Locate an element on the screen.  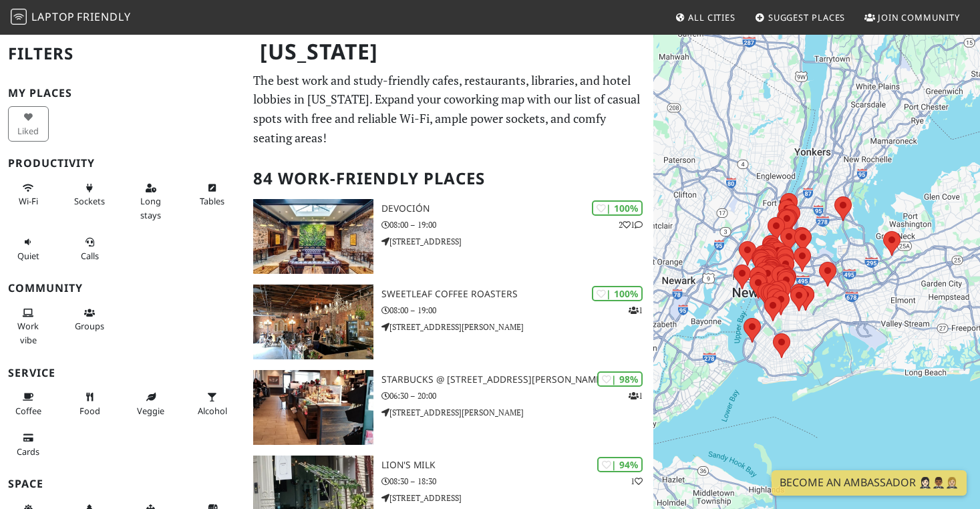
h3: Lion's Milk is located at coordinates (518, 464).